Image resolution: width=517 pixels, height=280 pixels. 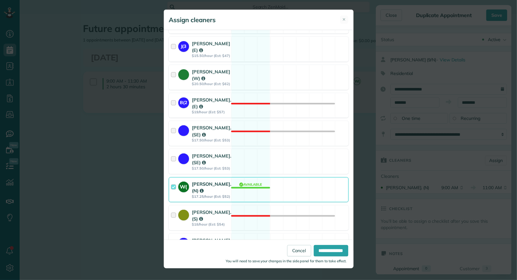 I want to click on strong: $18/hour (Est: $54), so click(x=212, y=224).